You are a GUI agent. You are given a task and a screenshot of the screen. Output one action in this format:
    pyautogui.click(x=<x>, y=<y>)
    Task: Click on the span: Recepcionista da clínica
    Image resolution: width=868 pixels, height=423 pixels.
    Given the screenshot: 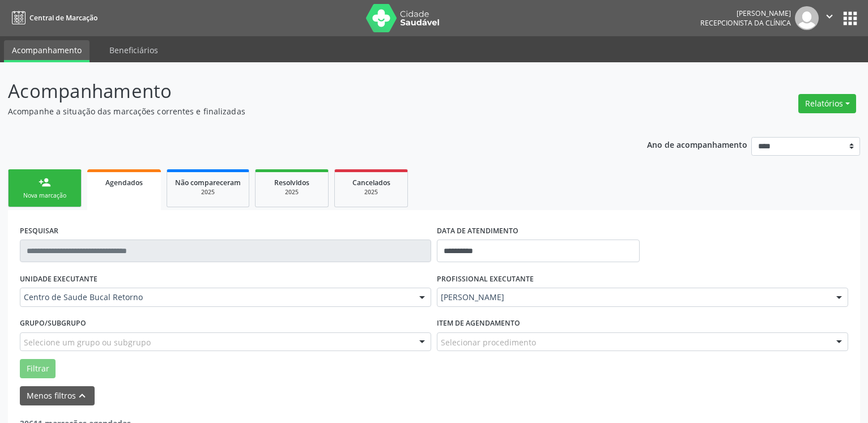 What is the action you would take?
    pyautogui.click(x=746, y=23)
    